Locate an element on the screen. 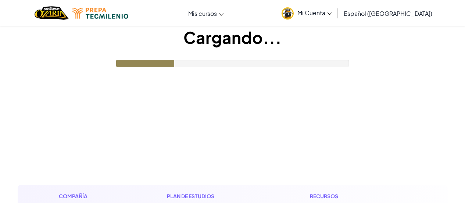 The height and width of the screenshot is (203, 465). img: Hogar is located at coordinates (52, 13).